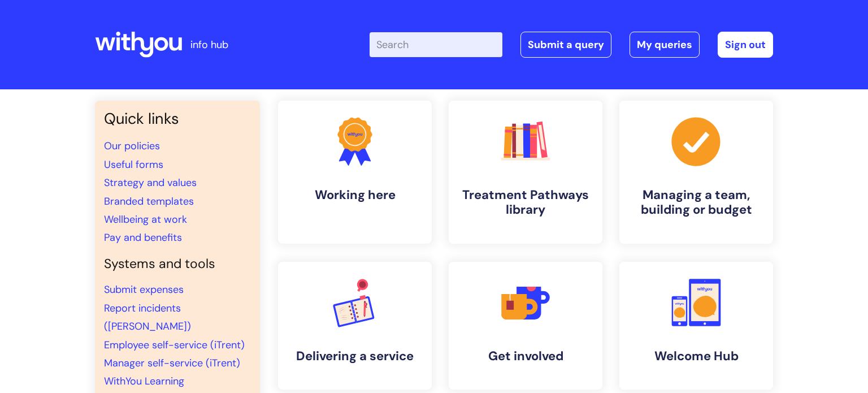 The height and width of the screenshot is (393, 868). Describe the element at coordinates (144, 289) in the screenshot. I see `a: Submit expenses` at that location.